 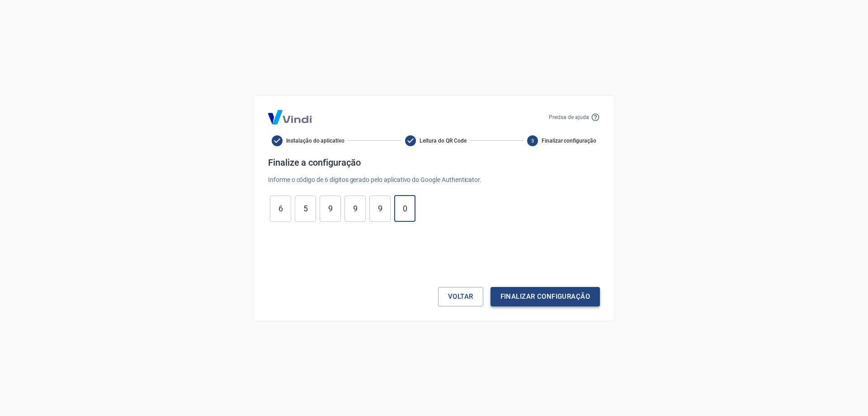 I want to click on h4: Finalize a configuração, so click(x=434, y=162).